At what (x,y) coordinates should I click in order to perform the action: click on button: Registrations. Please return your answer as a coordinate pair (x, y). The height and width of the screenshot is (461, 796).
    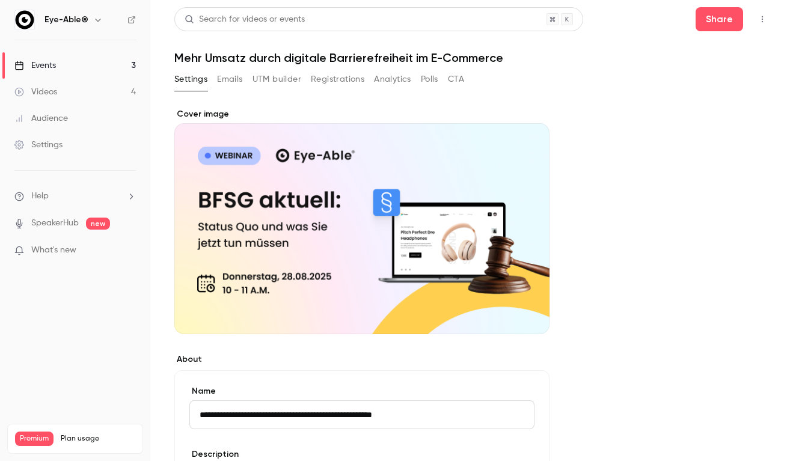
    Looking at the image, I should click on (337, 79).